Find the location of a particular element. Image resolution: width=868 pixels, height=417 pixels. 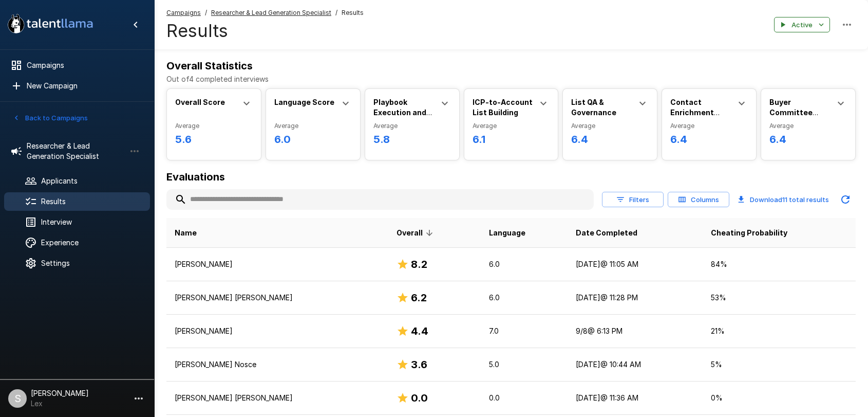

h6: 3.6 is located at coordinates (419, 364).